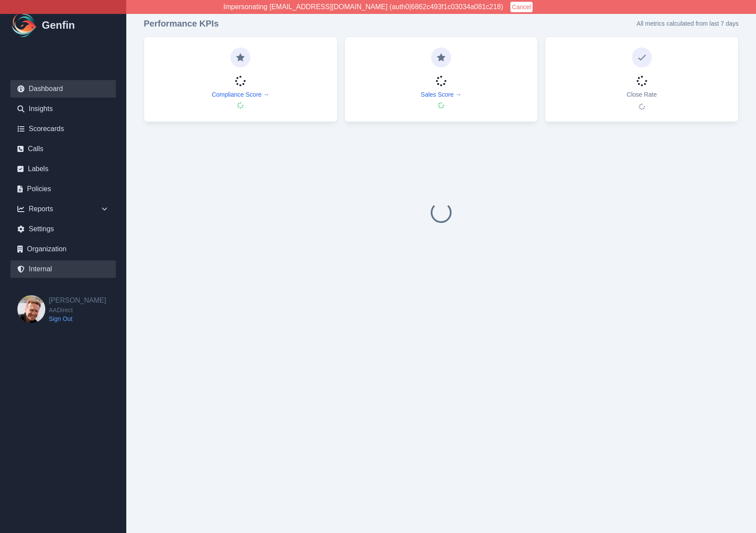 The width and height of the screenshot is (756, 533). What do you see at coordinates (182, 23) in the screenshot?
I see `h3: Performance KPIs` at bounding box center [182, 23].